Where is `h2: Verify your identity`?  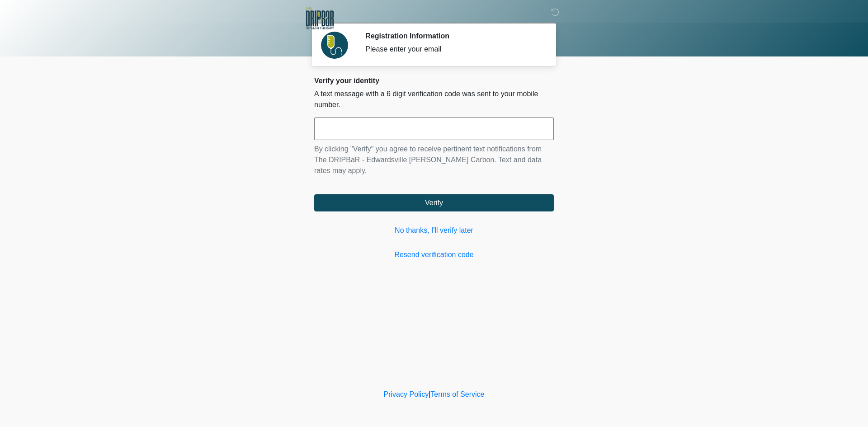
h2: Verify your identity is located at coordinates (434, 80).